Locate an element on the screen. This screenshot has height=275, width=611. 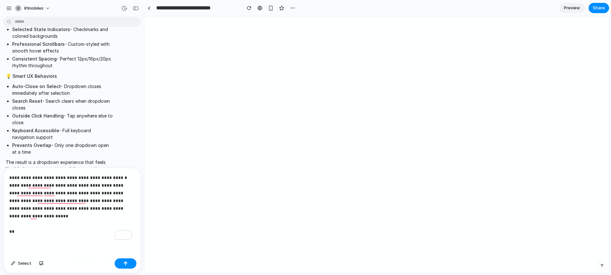
strong: Keyboard Accessible is located at coordinates (36, 130).